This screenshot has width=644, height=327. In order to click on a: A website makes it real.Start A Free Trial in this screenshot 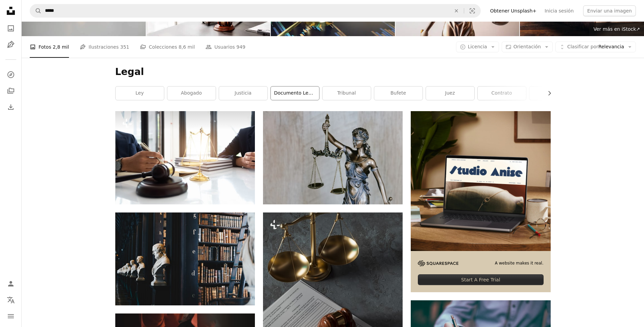, I will do `click(480, 202)`.